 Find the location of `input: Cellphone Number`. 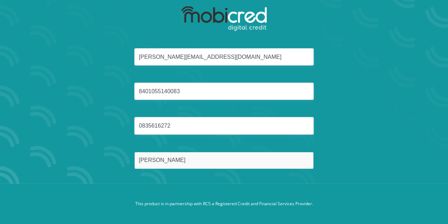

input: Cellphone Number is located at coordinates (224, 125).